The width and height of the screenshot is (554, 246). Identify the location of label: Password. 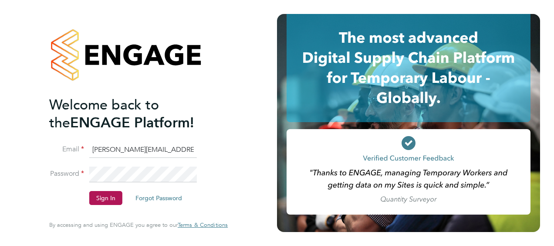
(67, 173).